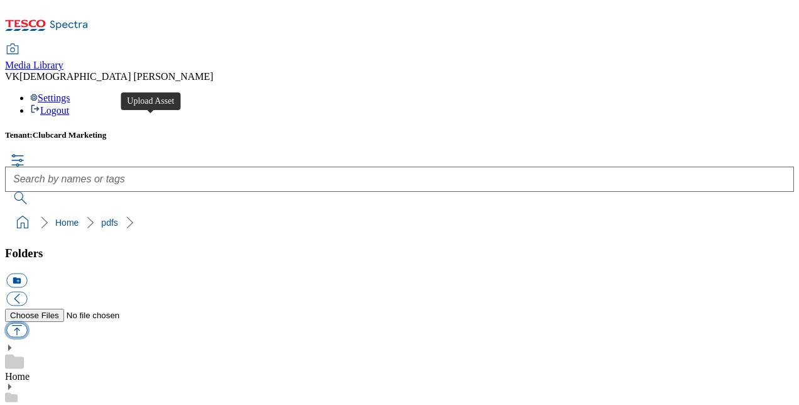 This screenshot has width=799, height=405. I want to click on span: Clubcard Marketing, so click(70, 134).